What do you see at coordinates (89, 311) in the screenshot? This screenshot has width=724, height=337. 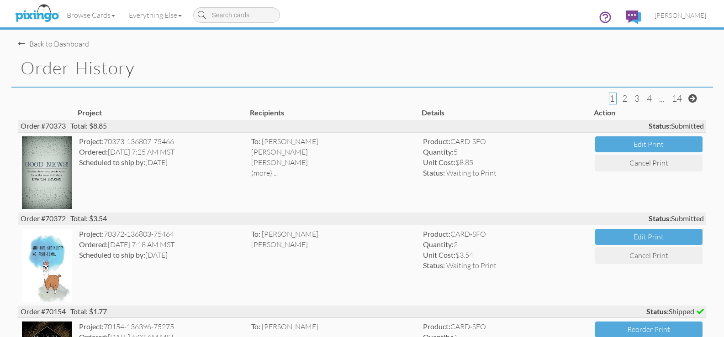 I see `span: Total: $1.77` at bounding box center [89, 311].